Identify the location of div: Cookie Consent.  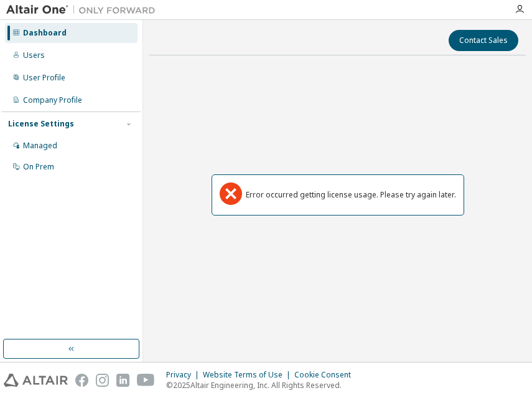
(326, 375).